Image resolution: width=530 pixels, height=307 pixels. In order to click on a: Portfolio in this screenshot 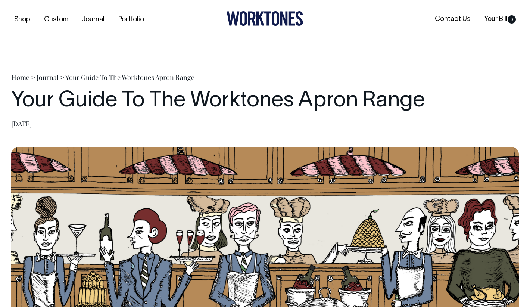, I will do `click(131, 19)`.